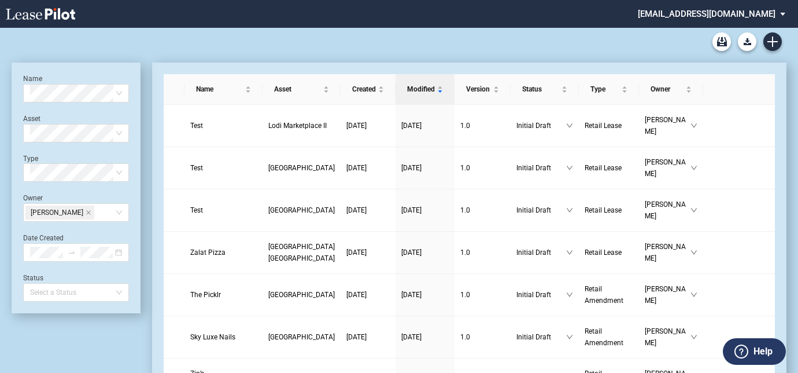  Describe the element at coordinates (301, 168) in the screenshot. I see `span: Braemar Village Center` at that location.